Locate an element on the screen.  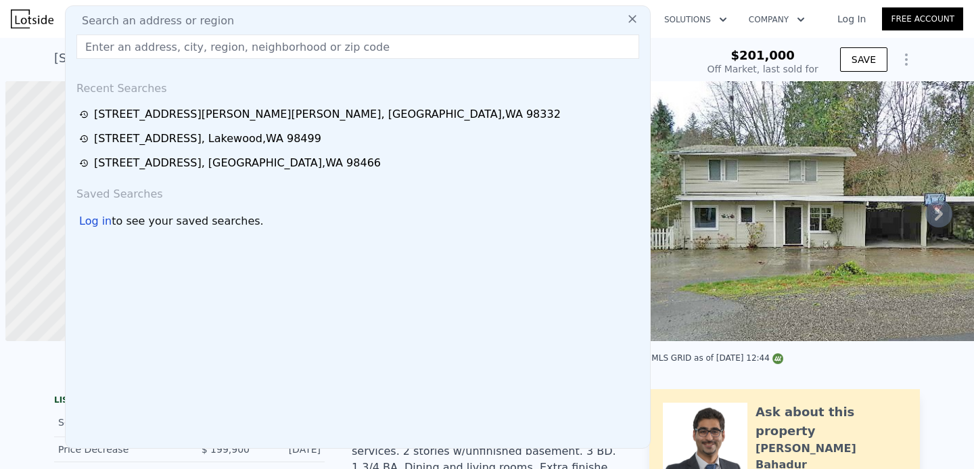
div: Saved Searches is located at coordinates (358, 191).